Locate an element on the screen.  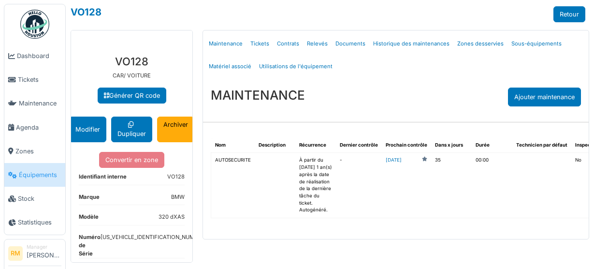
a: VO128 is located at coordinates (86, 12).